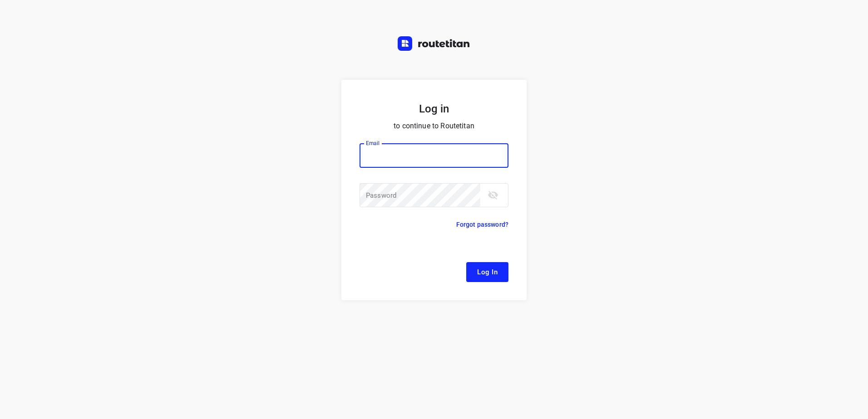 This screenshot has height=419, width=868. What do you see at coordinates (434, 43) in the screenshot?
I see `img: Routetitan` at bounding box center [434, 43].